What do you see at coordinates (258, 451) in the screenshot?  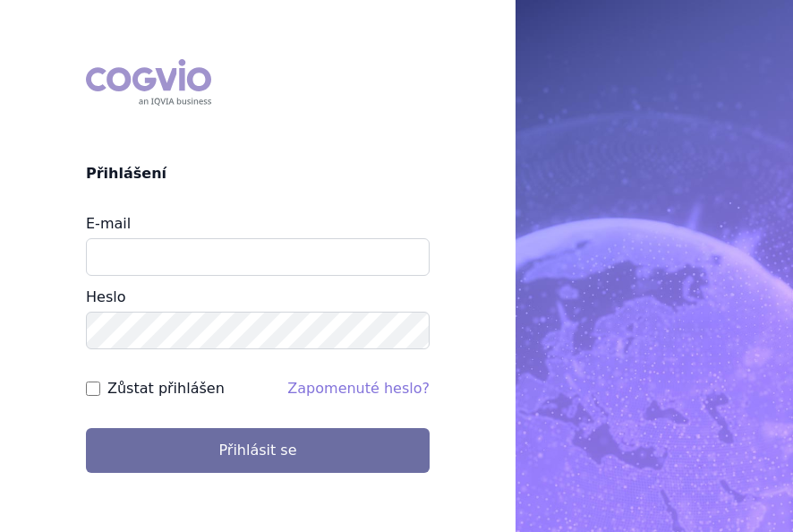 I see `button: Přihlásit se` at bounding box center [258, 451].